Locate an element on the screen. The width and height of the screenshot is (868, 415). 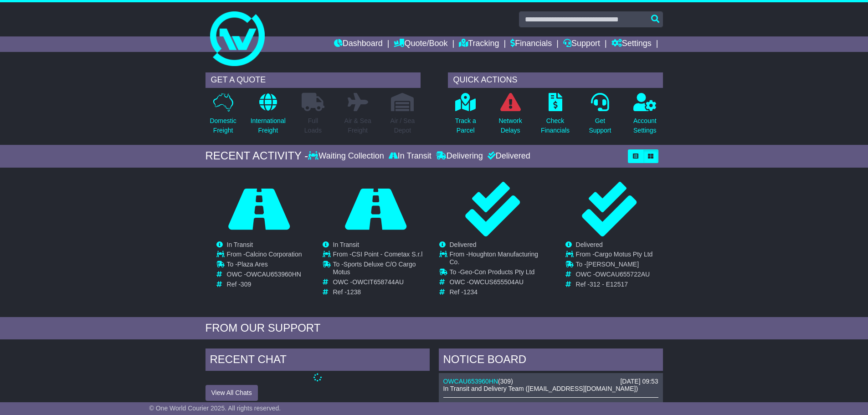
span: 312 - E12517 is located at coordinates (608, 285).